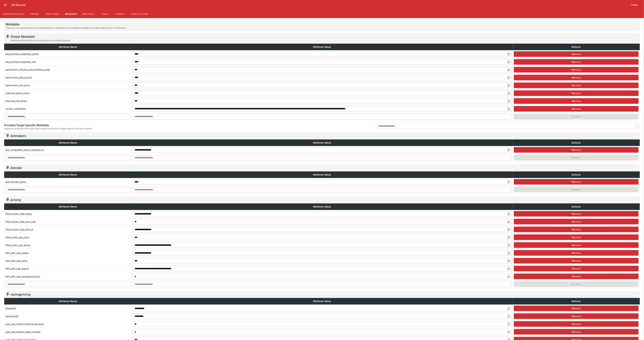 The height and width of the screenshot is (340, 644). Describe the element at coordinates (68, 69) in the screenshot. I see `td: last_known_chrysos_price_before_jump` at that location.